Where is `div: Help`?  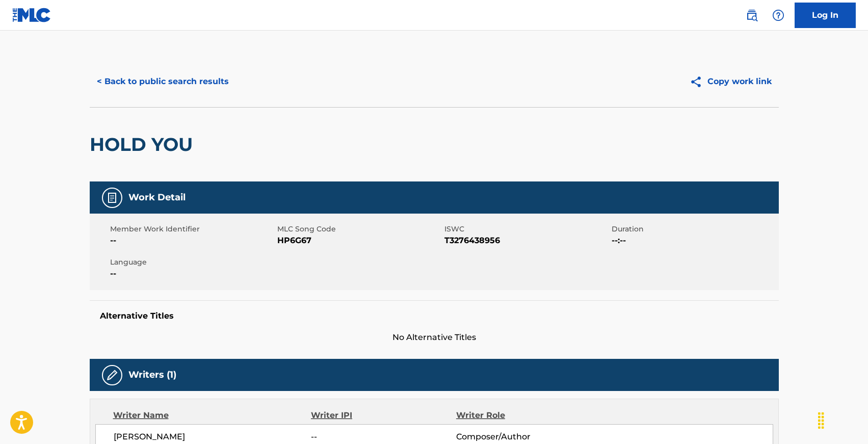
div: Help is located at coordinates (778, 15).